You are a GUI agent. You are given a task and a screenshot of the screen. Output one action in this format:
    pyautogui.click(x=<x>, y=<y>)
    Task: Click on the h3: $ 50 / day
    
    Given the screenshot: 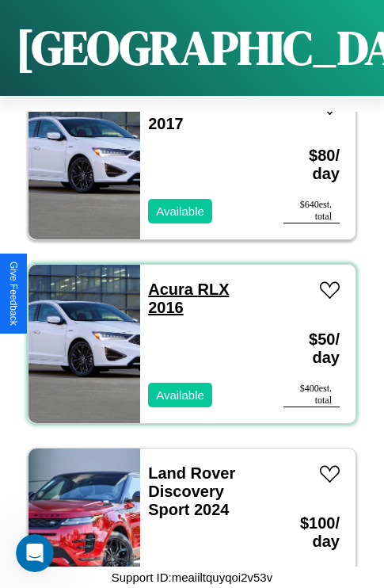 What is the action you would take?
    pyautogui.click(x=311, y=349)
    